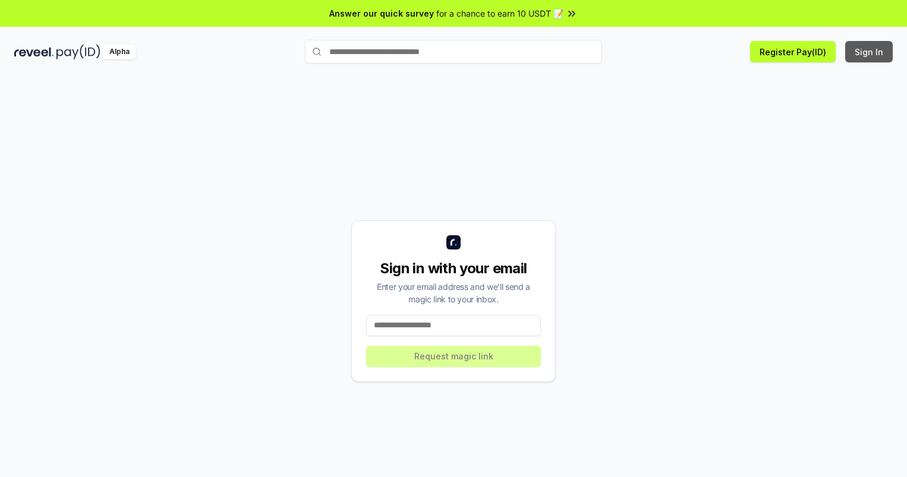 The height and width of the screenshot is (477, 907). What do you see at coordinates (78, 52) in the screenshot?
I see `img: pay_id` at bounding box center [78, 52].